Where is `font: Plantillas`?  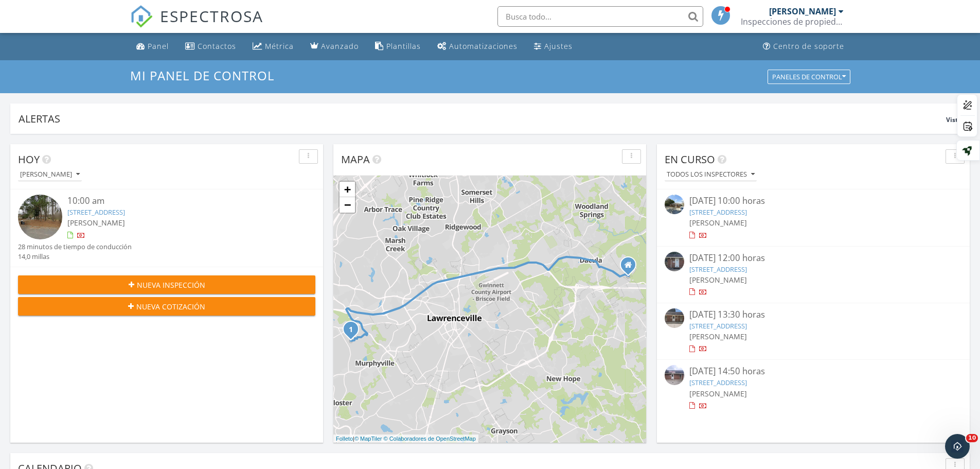
font: Plantillas is located at coordinates (403, 46).